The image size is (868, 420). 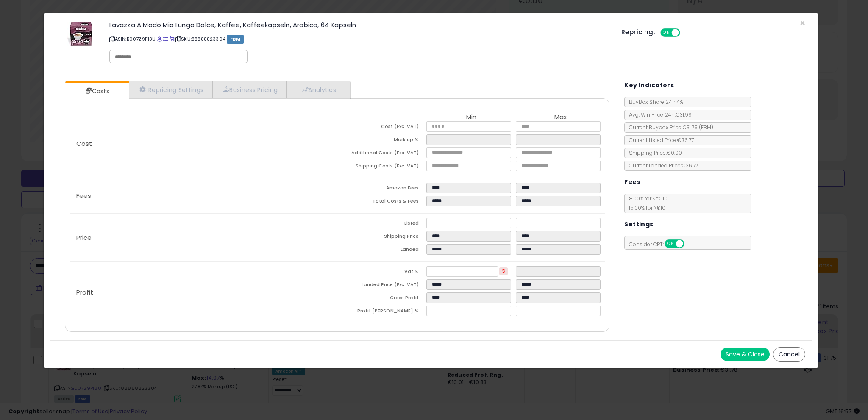 What do you see at coordinates (632, 182) in the screenshot?
I see `h5: Fees` at bounding box center [632, 182].